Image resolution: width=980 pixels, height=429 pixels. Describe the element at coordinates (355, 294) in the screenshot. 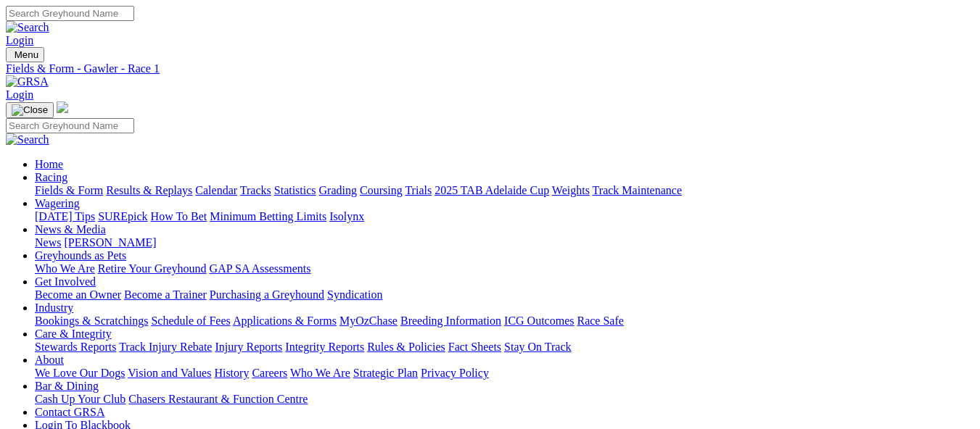

I see `a: Syndication` at that location.